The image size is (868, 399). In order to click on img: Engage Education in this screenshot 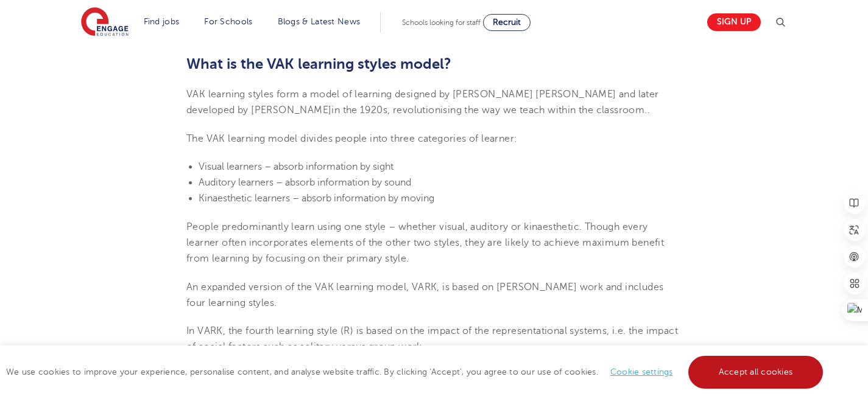, I will do `click(104, 22)`.